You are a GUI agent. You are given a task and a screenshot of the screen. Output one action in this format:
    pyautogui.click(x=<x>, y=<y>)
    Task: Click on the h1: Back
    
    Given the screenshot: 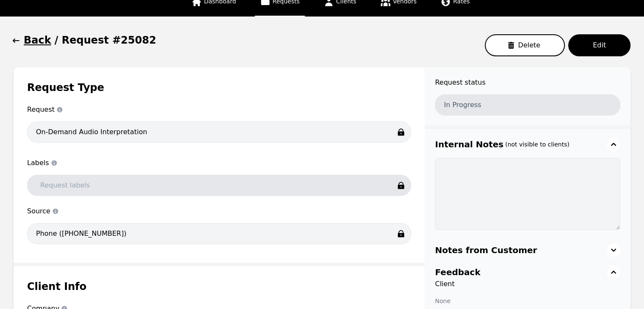 What is the action you would take?
    pyautogui.click(x=37, y=40)
    